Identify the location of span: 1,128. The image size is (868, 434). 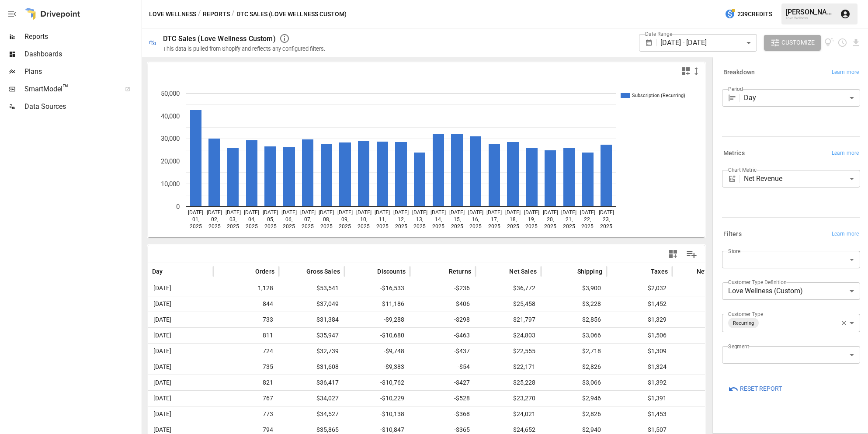
(246, 288).